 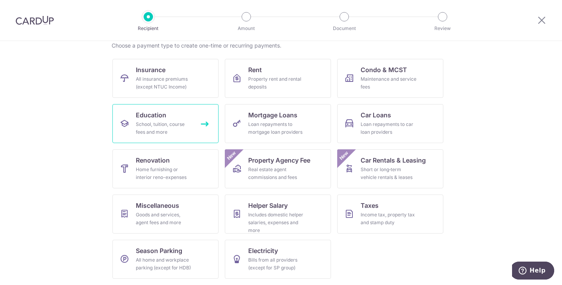 What do you see at coordinates (166, 260) in the screenshot?
I see `a: Season ParkingAll home and workplace parking (except for HDB)` at bounding box center [166, 260].